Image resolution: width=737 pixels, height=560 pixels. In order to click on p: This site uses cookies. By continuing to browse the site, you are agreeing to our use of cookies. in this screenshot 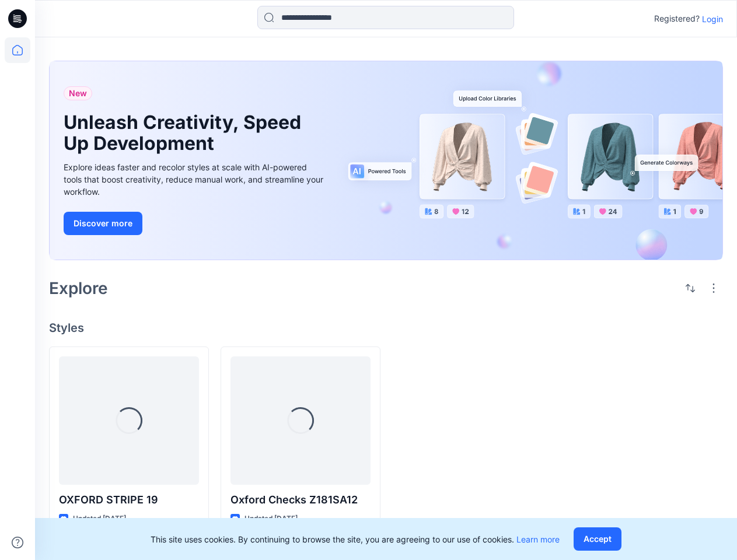, I will do `click(355, 539)`.